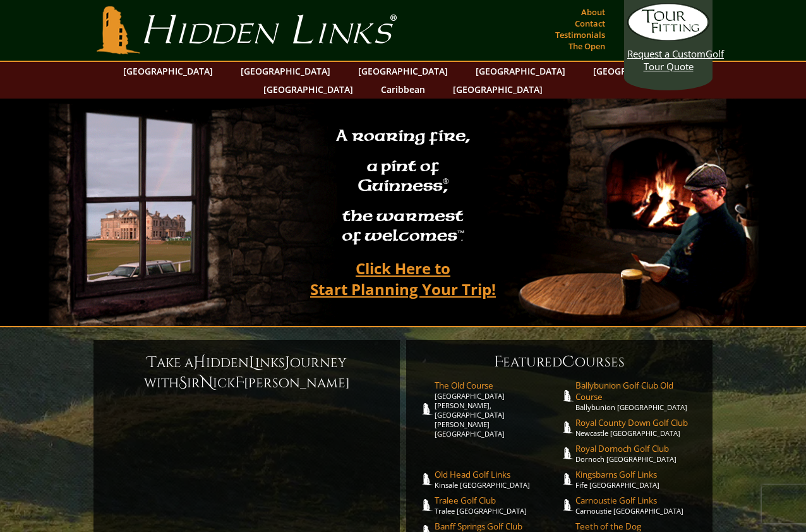 The height and width of the screenshot is (532, 806). What do you see at coordinates (403, 187) in the screenshot?
I see `h2: A roaring fire, a pint of Guinness , the warmest of welcomes™.` at bounding box center [403, 187].